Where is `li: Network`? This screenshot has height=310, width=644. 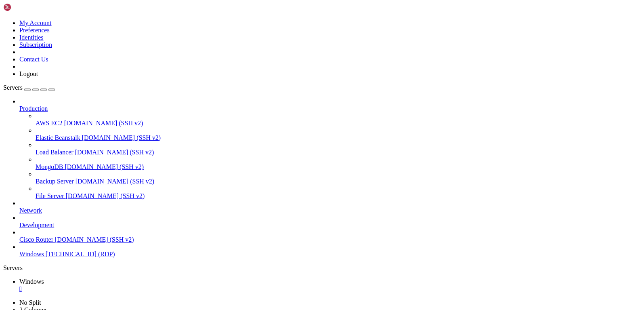
li: Network is located at coordinates (330, 207).